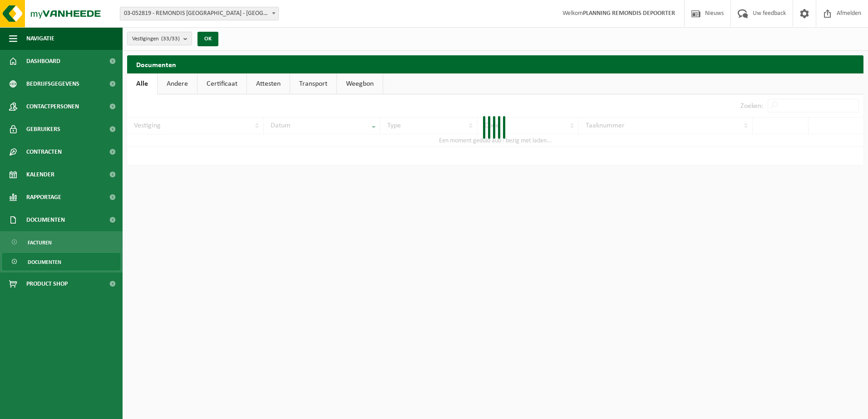 The height and width of the screenshot is (419, 868). What do you see at coordinates (53, 107) in the screenshot?
I see `span: Contactpersonen` at bounding box center [53, 107].